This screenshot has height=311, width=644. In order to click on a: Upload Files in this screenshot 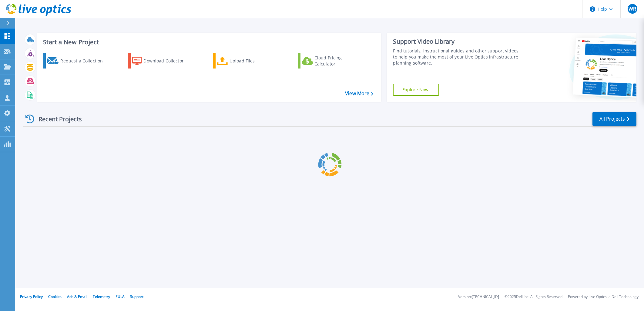, I will do `click(246, 61)`.